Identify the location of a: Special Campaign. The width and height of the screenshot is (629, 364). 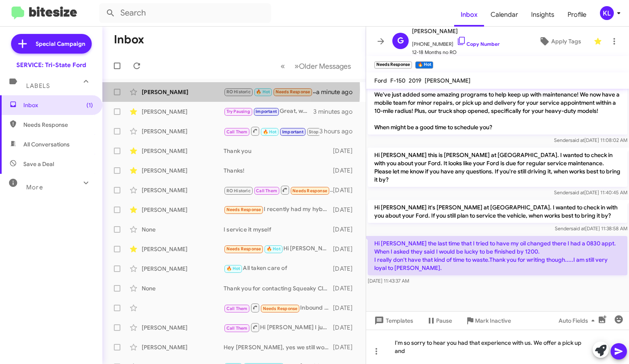
(51, 44).